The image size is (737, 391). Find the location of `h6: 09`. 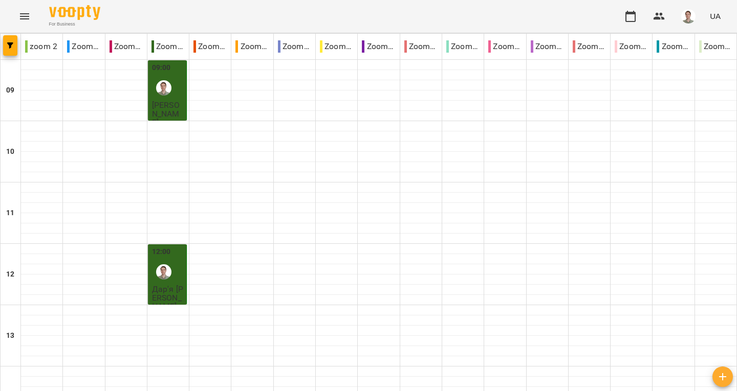

h6: 09 is located at coordinates (10, 91).